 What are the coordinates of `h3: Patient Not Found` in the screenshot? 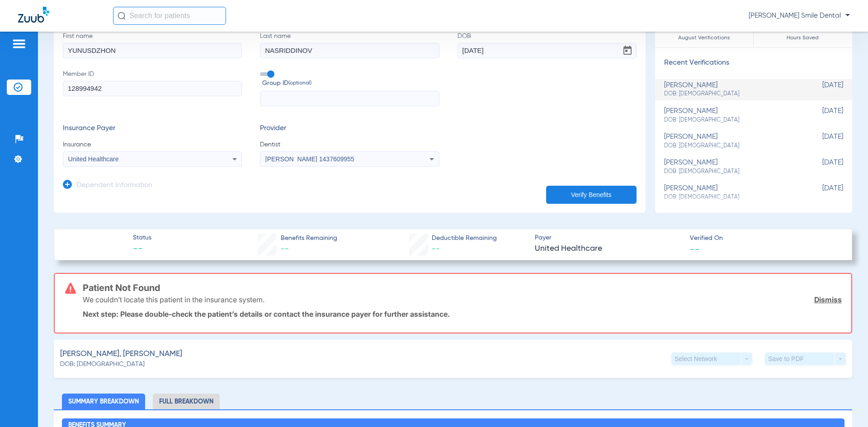 It's located at (463, 288).